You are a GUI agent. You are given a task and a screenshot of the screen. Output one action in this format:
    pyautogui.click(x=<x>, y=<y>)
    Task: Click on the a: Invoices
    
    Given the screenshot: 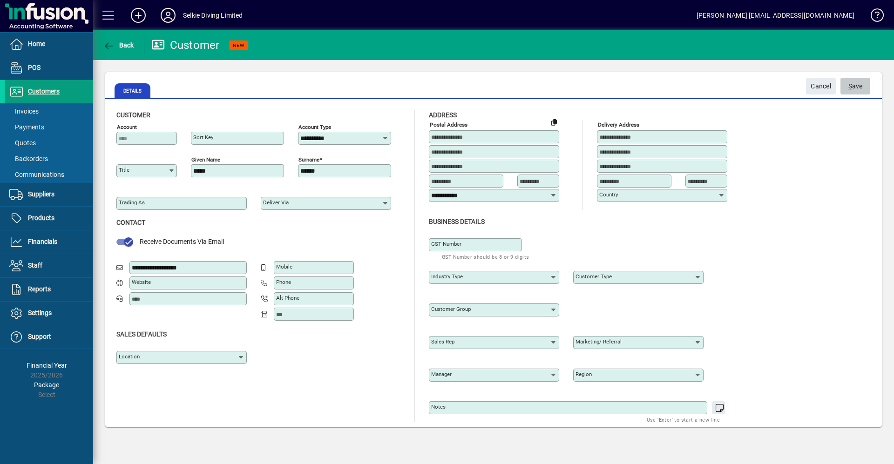 What is the action you would take?
    pyautogui.click(x=49, y=111)
    